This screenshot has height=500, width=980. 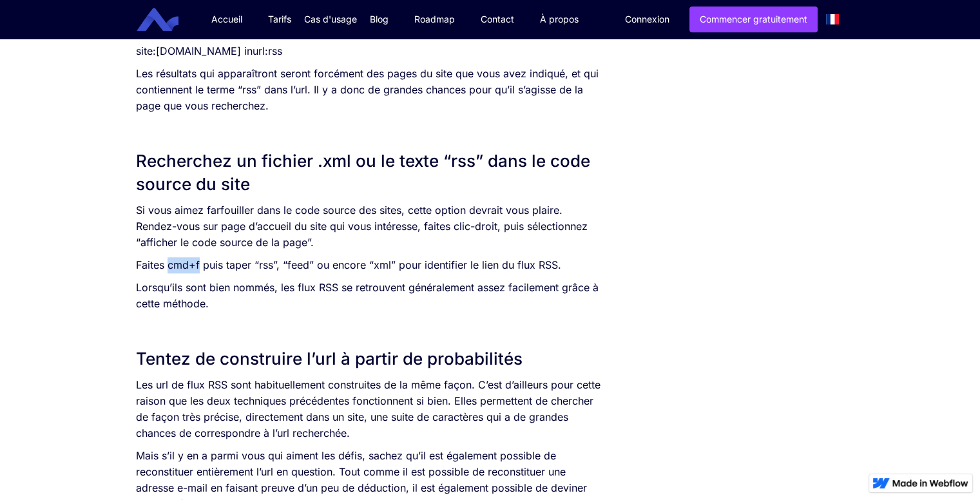 What do you see at coordinates (369, 89) in the screenshot?
I see `p: Les résultats qui apparaîtront seront forcément des pages du site que vous avez indiqué, et qui c...` at bounding box center [369, 89].